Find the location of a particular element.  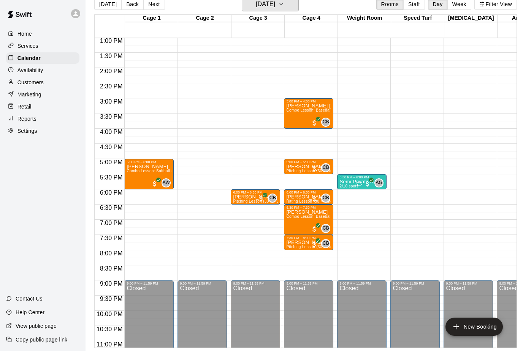

p: Marketing is located at coordinates (29, 95).